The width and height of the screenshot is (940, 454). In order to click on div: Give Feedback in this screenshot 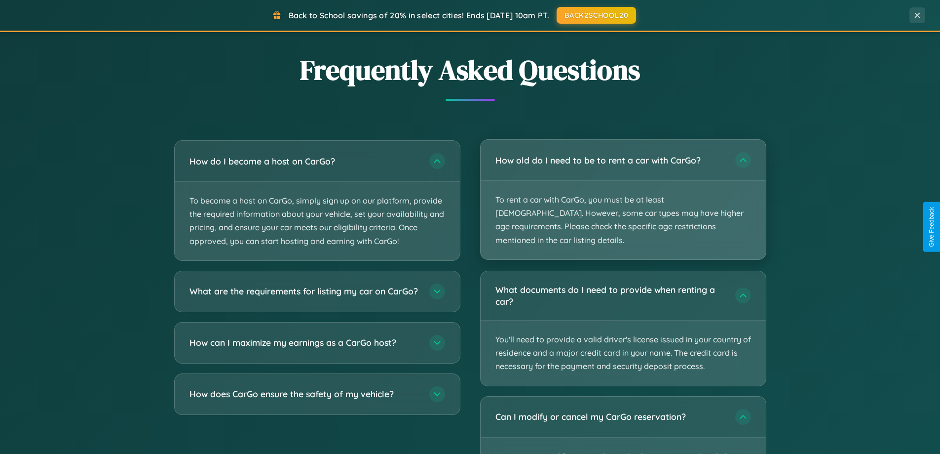, I will do `click(932, 227)`.